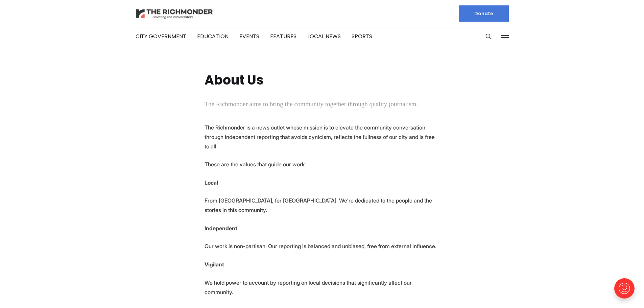 Image resolution: width=644 pixels, height=308 pixels. I want to click on h1: About Us, so click(234, 80).